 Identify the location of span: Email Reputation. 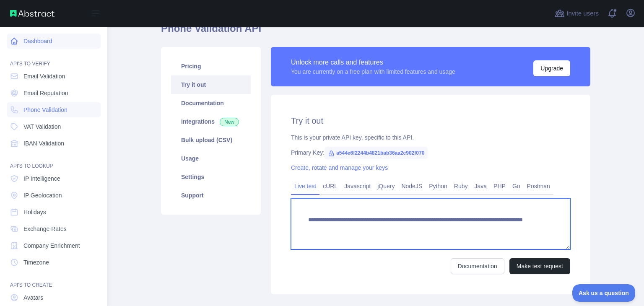
(45, 93).